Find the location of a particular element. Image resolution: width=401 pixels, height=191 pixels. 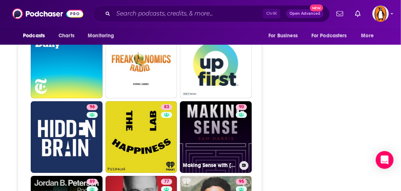

span: New is located at coordinates (316, 8).